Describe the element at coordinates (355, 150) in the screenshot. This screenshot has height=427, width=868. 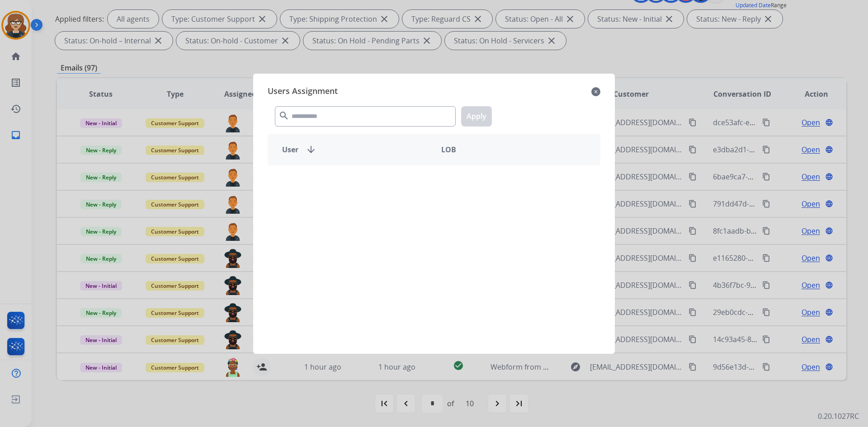
I see `div: User` at that location.